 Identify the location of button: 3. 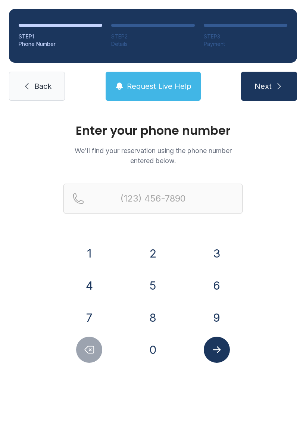
(217, 254).